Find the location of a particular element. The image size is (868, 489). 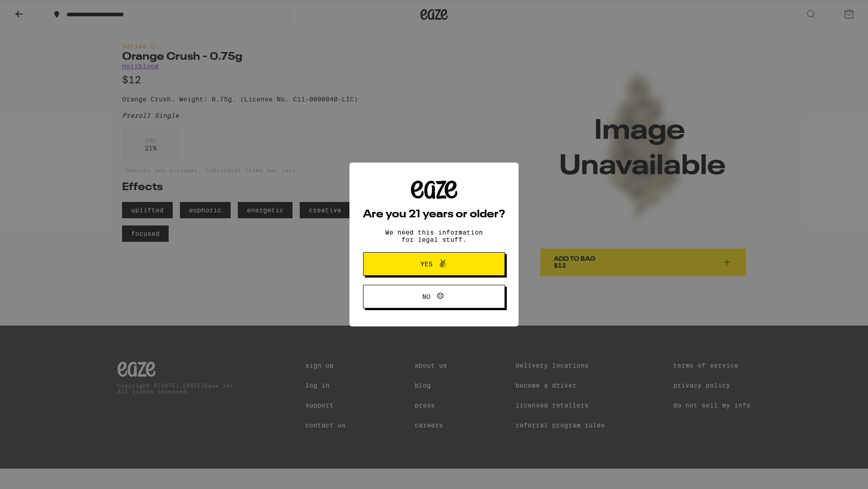

button: Yes is located at coordinates (434, 264).